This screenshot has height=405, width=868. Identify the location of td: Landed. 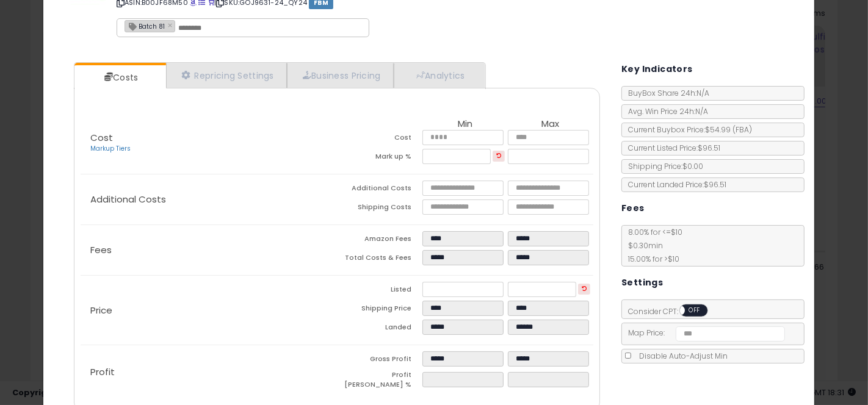
(379, 329).